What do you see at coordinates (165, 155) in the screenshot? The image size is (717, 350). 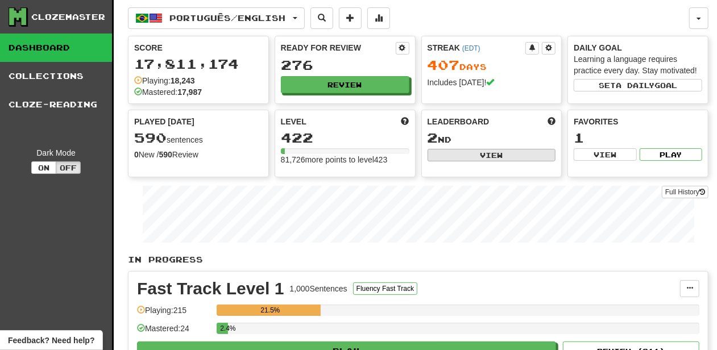 I see `strong: 590` at bounding box center [165, 155].